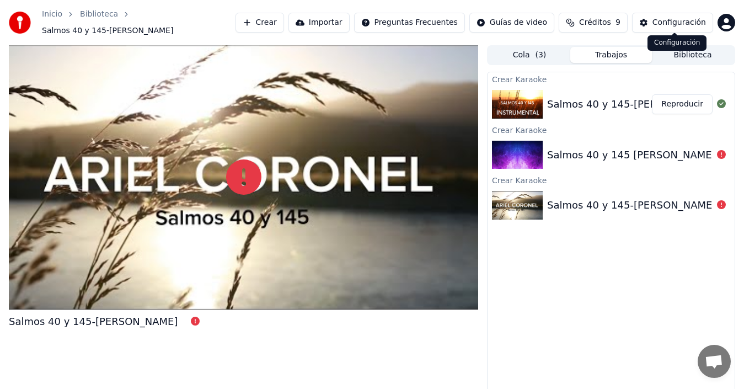 This screenshot has height=389, width=744. Describe the element at coordinates (409, 23) in the screenshot. I see `button: Preguntas Frecuentes` at that location.